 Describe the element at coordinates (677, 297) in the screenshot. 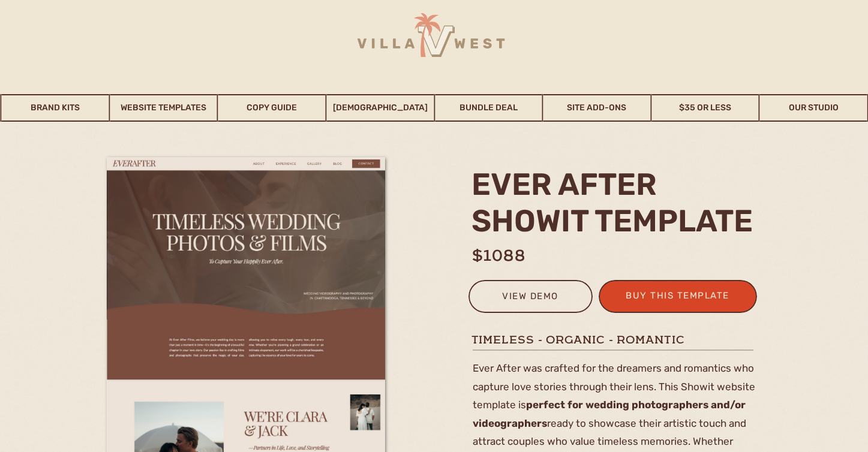

I see `div: buy this template` at that location.